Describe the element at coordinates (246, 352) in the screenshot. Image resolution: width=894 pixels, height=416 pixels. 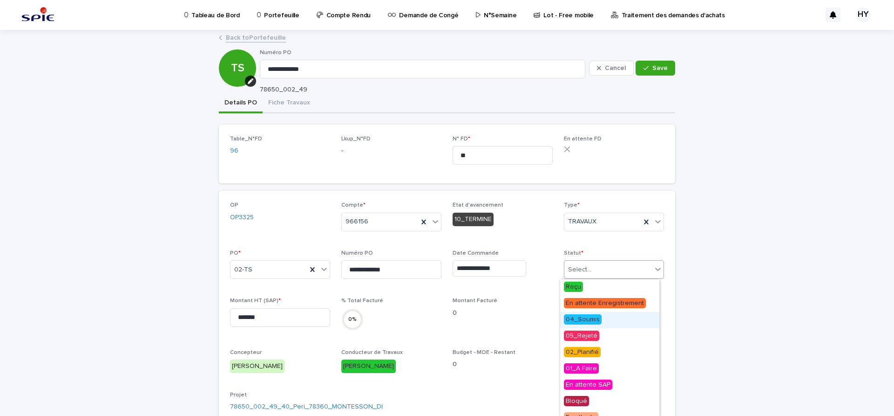
I see `span: Concepteur` at that location.